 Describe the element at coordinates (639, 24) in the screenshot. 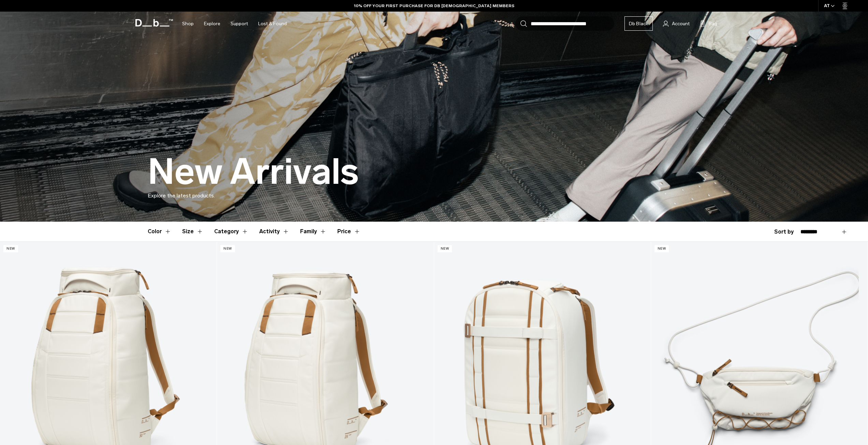

I see `a: Db Black` at that location.